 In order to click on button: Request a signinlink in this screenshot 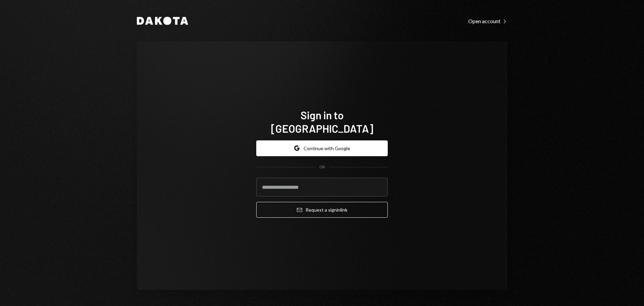, I will do `click(322, 210)`.